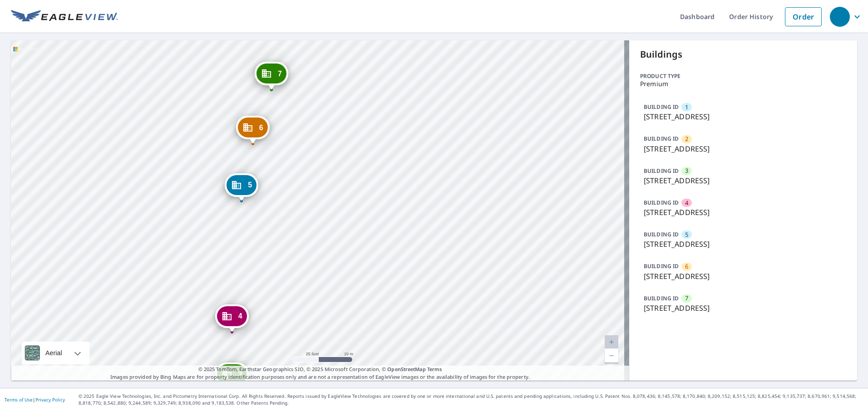  I want to click on a: Order, so click(803, 17).